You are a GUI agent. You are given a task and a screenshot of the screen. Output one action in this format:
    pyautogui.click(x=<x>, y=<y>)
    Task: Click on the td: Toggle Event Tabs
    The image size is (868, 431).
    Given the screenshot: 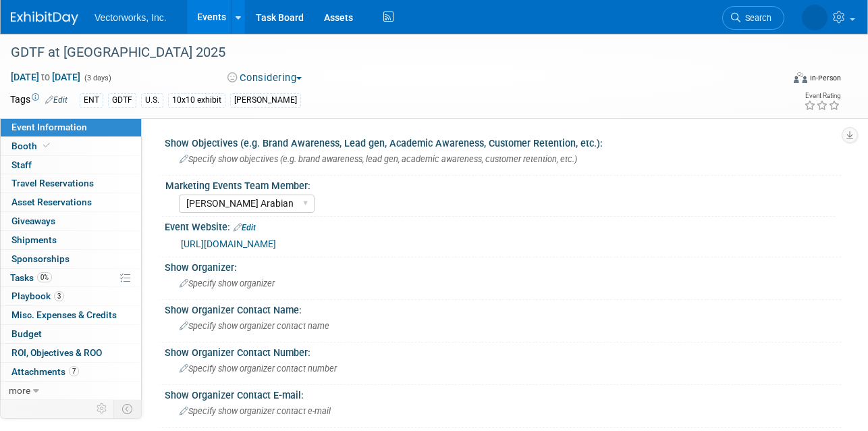 What is the action you would take?
    pyautogui.click(x=127, y=409)
    